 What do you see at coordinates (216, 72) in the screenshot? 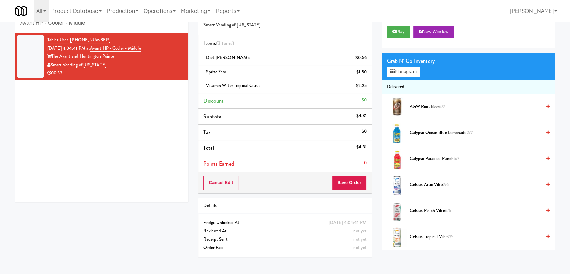
I see `span: Sprite Zero` at bounding box center [216, 72].